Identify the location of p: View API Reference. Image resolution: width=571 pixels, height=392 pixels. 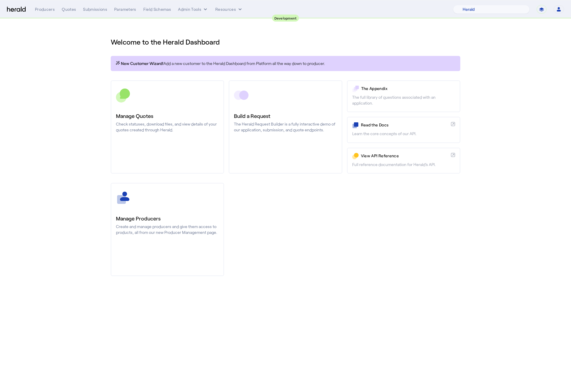
(404, 156).